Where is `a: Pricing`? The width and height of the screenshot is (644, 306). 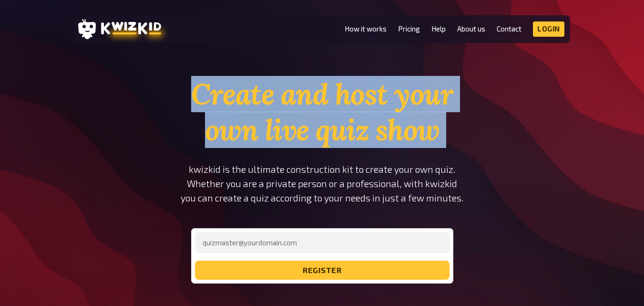 a: Pricing is located at coordinates (409, 29).